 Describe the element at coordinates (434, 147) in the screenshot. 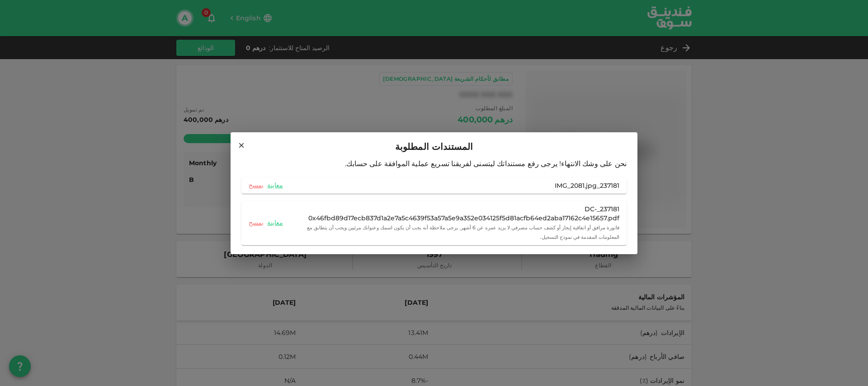

I see `span: المستندات المطلوبة` at that location.